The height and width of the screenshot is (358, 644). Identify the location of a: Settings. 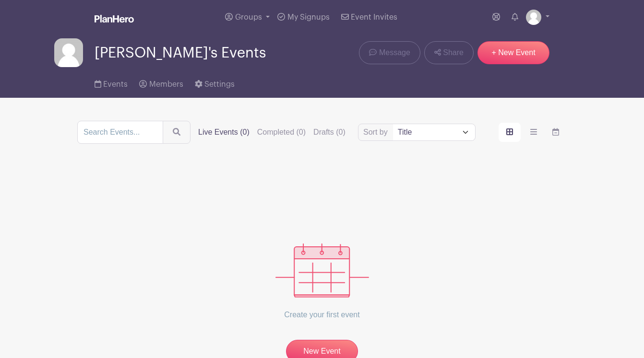
(214, 82).